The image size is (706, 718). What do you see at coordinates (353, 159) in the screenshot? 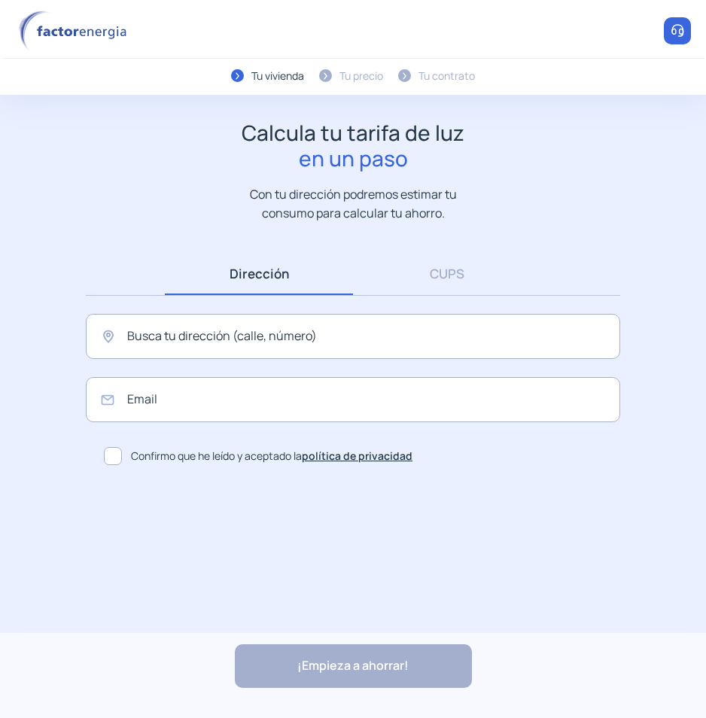
I see `span: en un paso` at bounding box center [353, 159].